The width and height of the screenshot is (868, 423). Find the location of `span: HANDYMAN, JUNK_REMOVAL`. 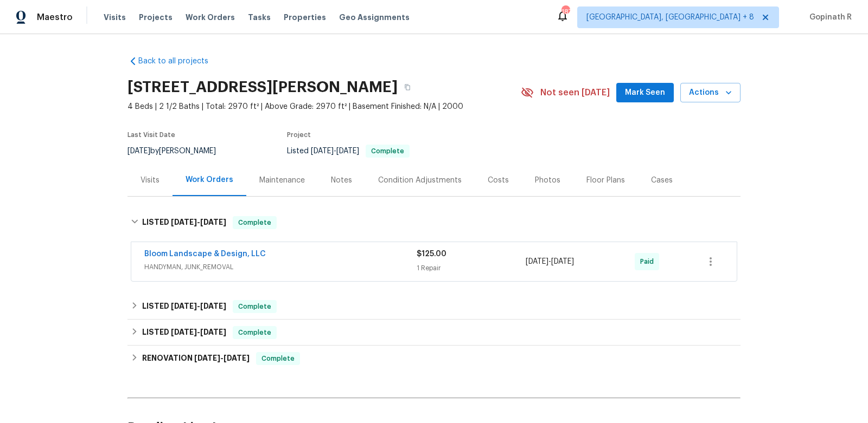

span: HANDYMAN, JUNK_REMOVAL is located at coordinates (280, 267).